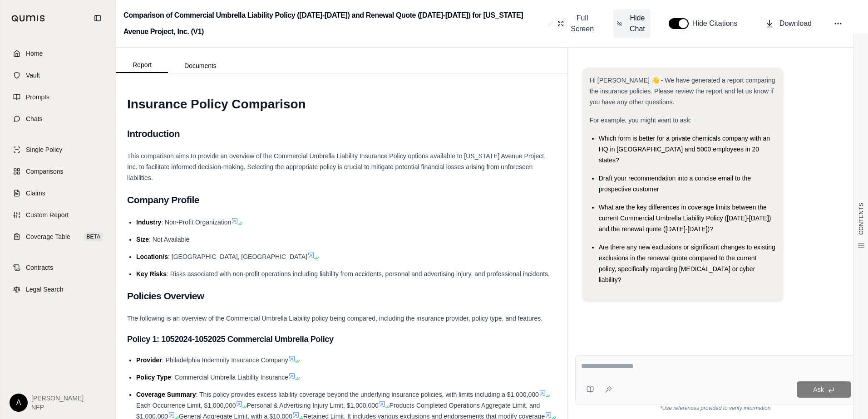  I want to click on a: Coverage TableBETA, so click(58, 237).